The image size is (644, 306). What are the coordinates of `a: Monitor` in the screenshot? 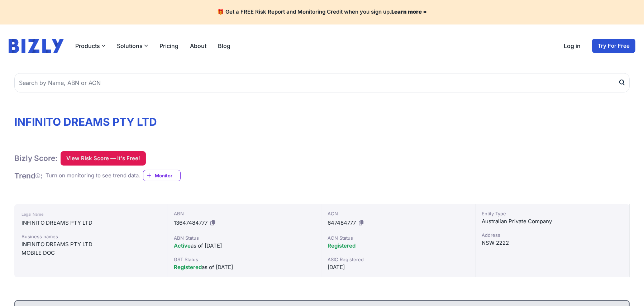 It's located at (162, 176).